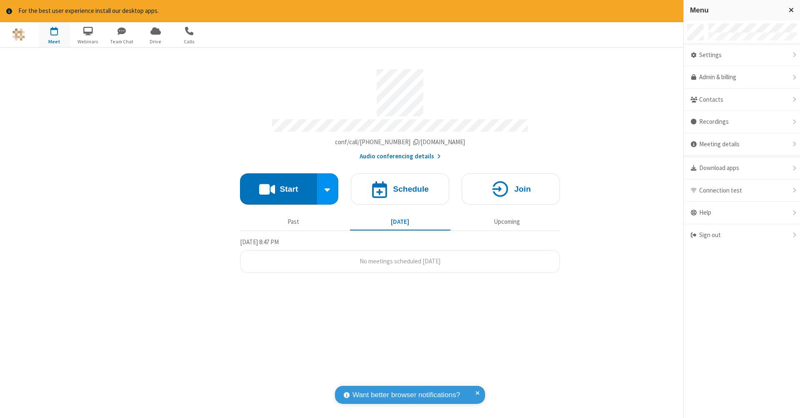  What do you see at coordinates (736, 10) in the screenshot?
I see `h3: Menu` at bounding box center [736, 10].